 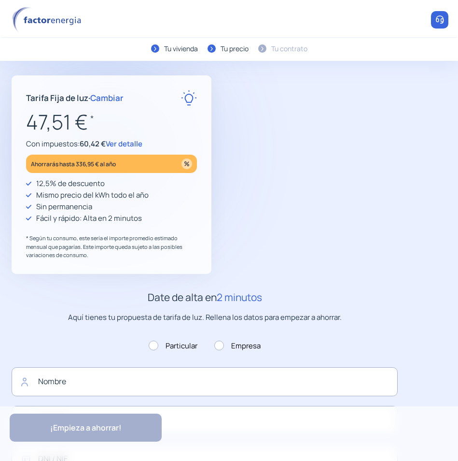 What do you see at coordinates (440, 20) in the screenshot?
I see `img: llamar` at bounding box center [440, 20].